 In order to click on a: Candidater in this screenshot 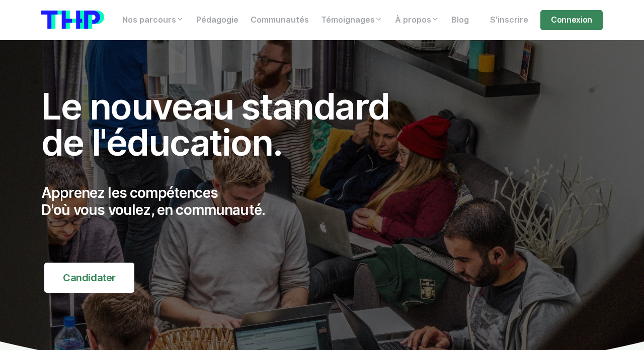, I will do `click(89, 278)`.